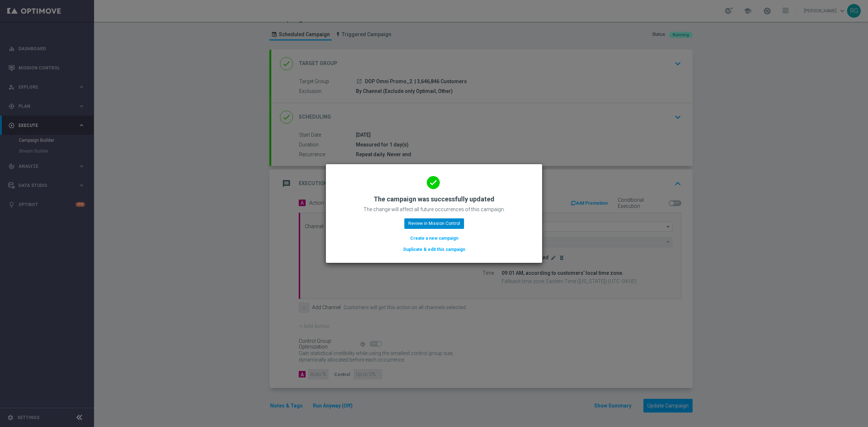 This screenshot has height=427, width=868. What do you see at coordinates (434, 199) in the screenshot?
I see `h2: The campaign was successfully updated` at bounding box center [434, 199].